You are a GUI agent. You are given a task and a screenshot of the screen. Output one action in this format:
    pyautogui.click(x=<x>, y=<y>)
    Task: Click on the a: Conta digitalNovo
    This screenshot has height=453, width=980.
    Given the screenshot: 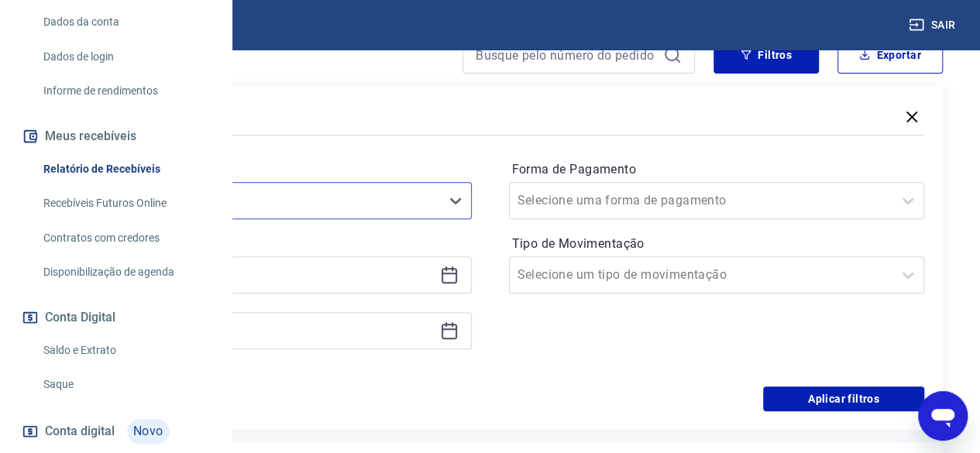 What is the action you would take?
    pyautogui.click(x=116, y=432)
    